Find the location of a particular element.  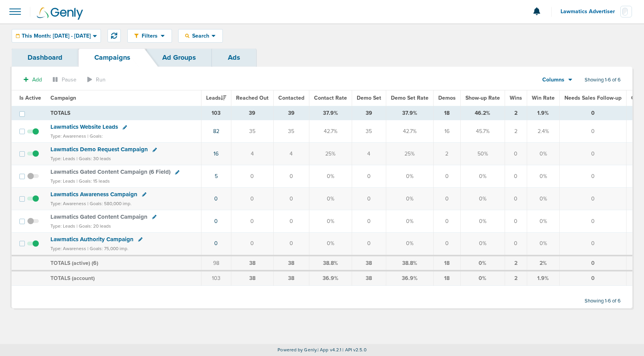

span: Showing 1-6 of 6 is located at coordinates (603, 80).